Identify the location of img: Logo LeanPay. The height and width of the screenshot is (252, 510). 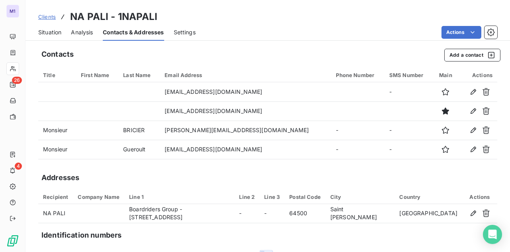
(13, 240).